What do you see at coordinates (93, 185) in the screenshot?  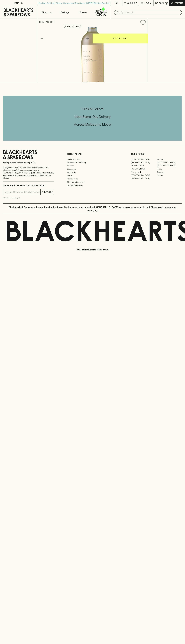 I see `a: Terms & Conditions` at bounding box center [93, 185].